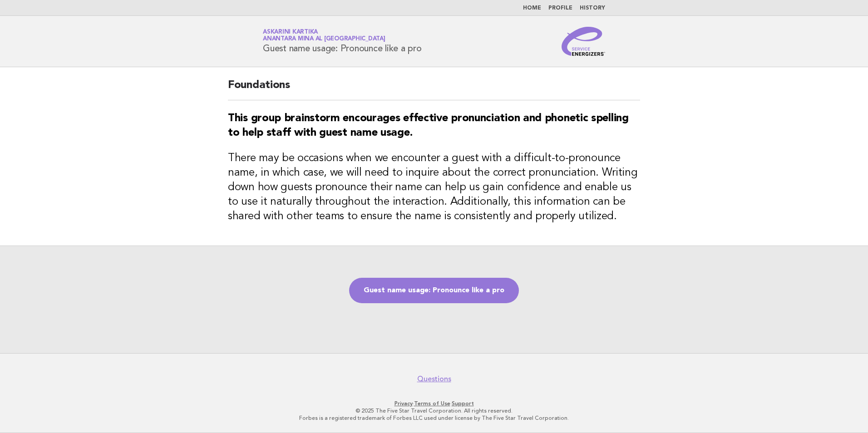 The image size is (868, 433). I want to click on a: Profile, so click(560, 8).